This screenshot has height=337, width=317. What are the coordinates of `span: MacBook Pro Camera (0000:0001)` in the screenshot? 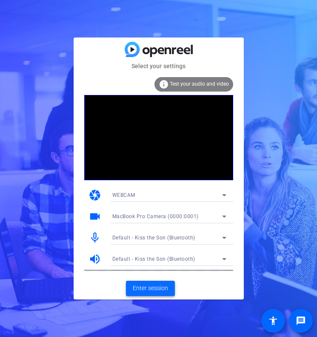 It's located at (155, 216).